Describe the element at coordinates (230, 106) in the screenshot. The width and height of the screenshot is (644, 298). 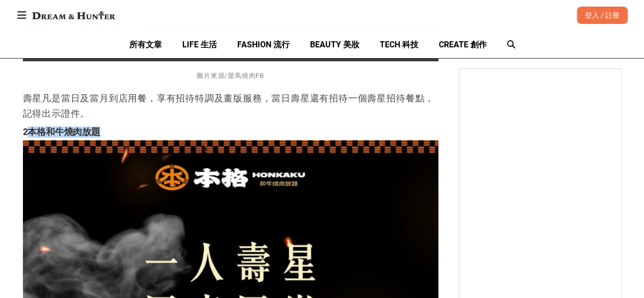
I see `p: 壽星凡是當日及當月到店用餐，享有招待特調及畫版服務，當日壽星還有招待一個壽星招待餐點，記得出示證件。` at that location.